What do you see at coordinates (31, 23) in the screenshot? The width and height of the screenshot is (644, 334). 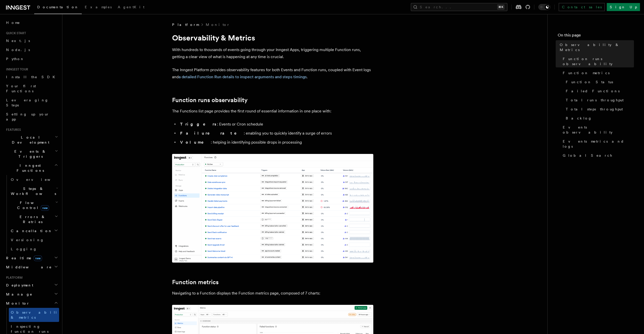 I see `a: Home` at bounding box center [31, 23].